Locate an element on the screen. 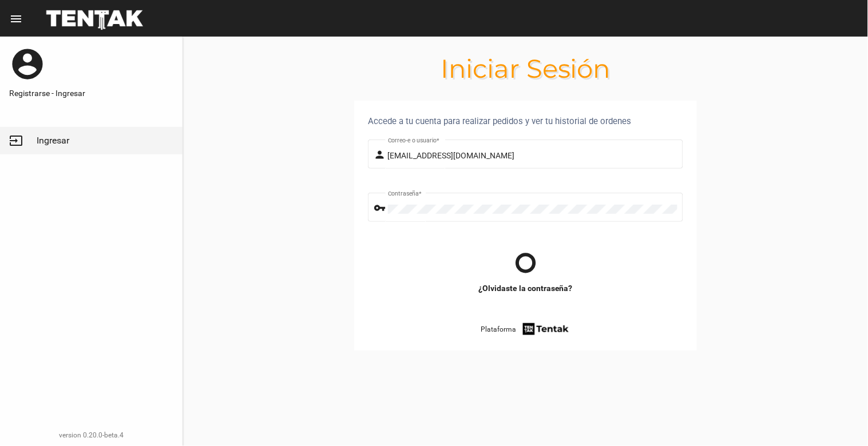  div: version 0.20.0-beta.4 is located at coordinates (91, 435).